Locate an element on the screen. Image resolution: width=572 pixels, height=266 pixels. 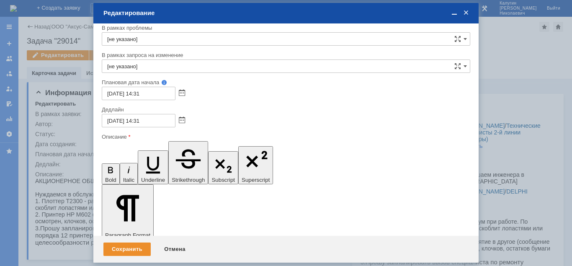
span: Paragraph Format is located at coordinates (128, 235).